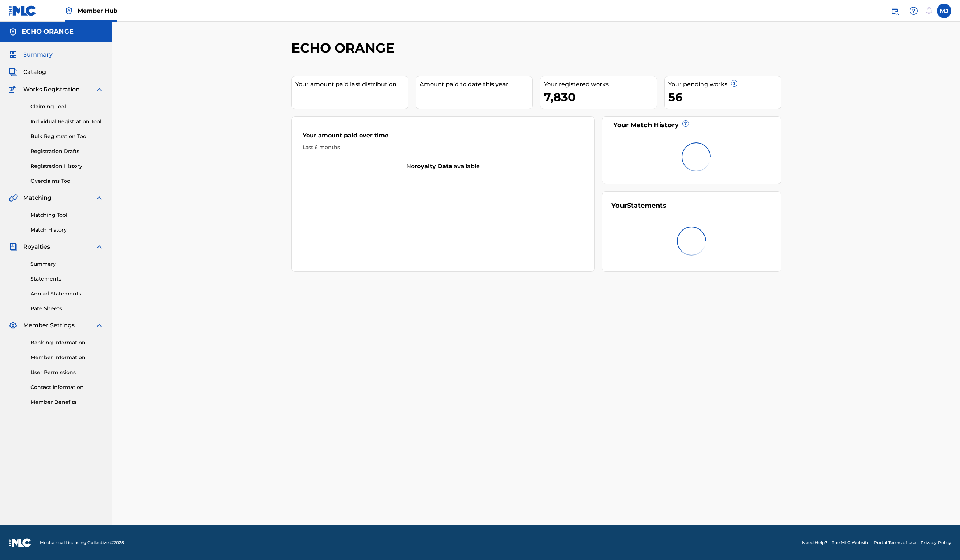  Describe the element at coordinates (51, 89) in the screenshot. I see `span: Works Registration` at that location.